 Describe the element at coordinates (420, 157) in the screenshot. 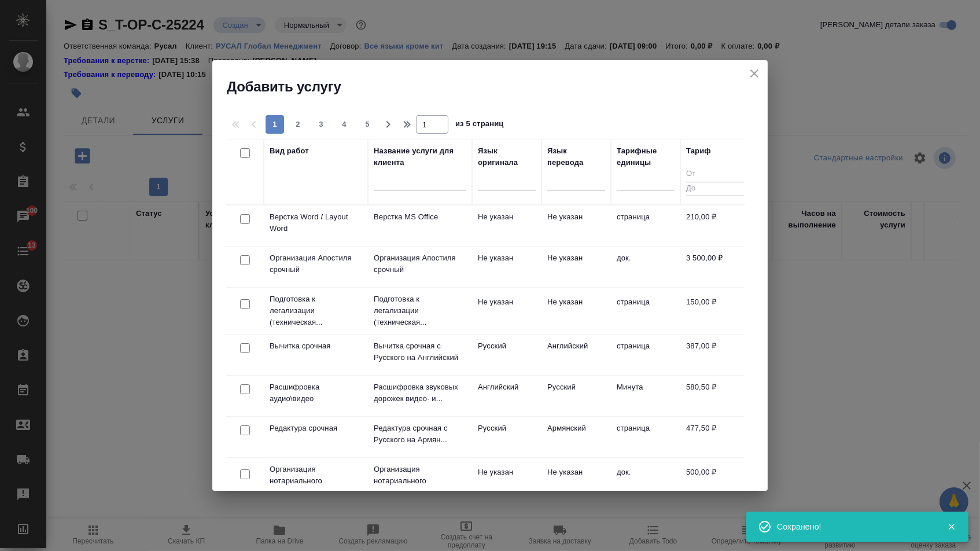

I see `div: Название услуги для клиента` at that location.